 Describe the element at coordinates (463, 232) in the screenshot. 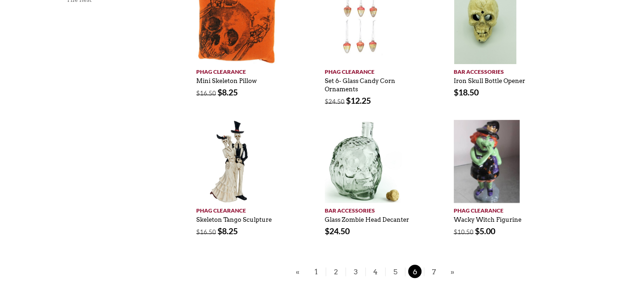

I see `bdi: 10.50` at that location.